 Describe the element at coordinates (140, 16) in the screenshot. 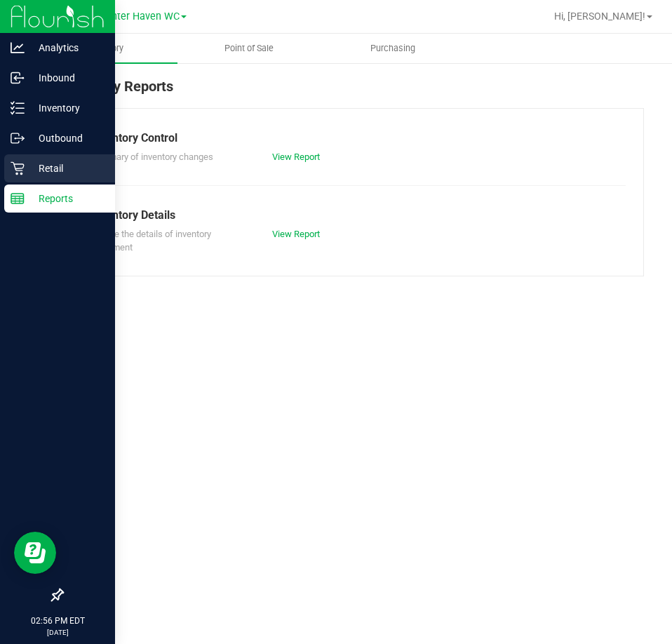

I see `span: Winter Haven WC` at that location.